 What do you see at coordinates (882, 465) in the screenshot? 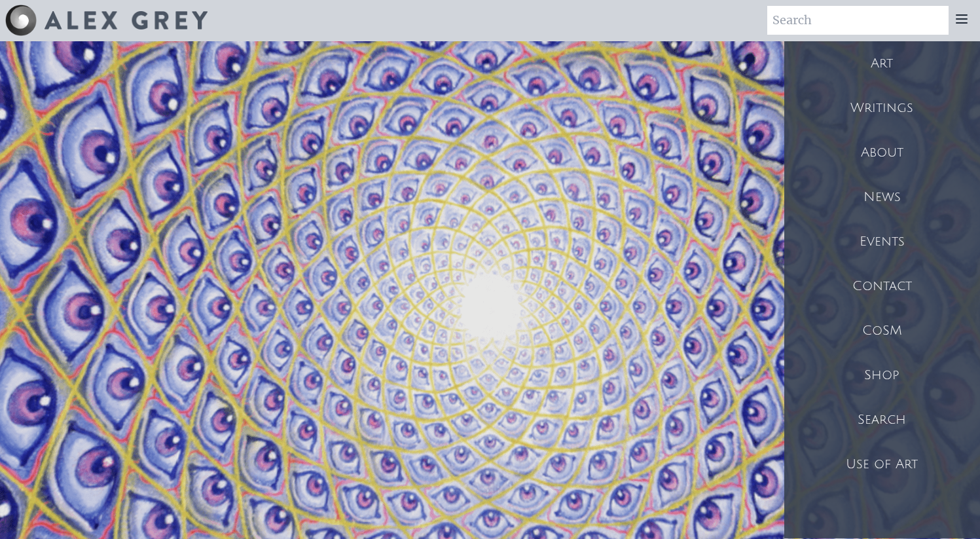
I see `a: Use of Art` at bounding box center [882, 465].